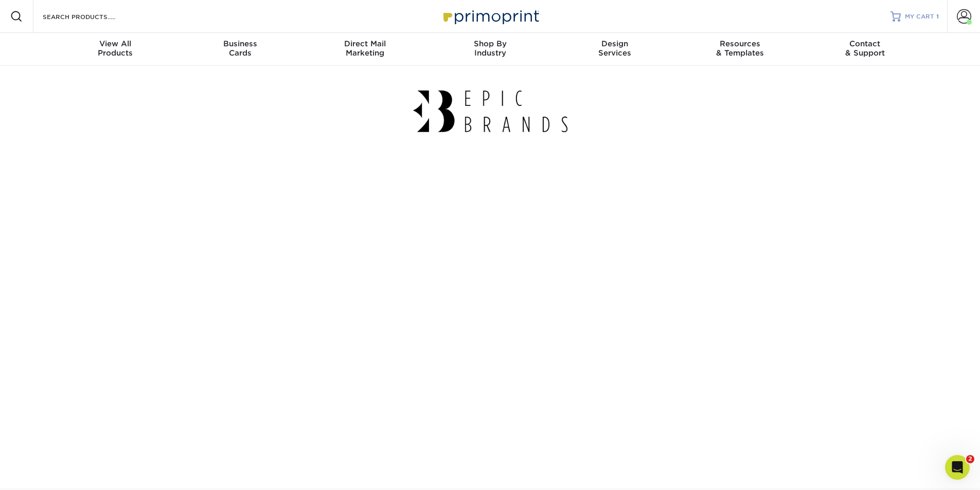 The height and width of the screenshot is (490, 980). What do you see at coordinates (115, 48) in the screenshot?
I see `div: Products` at bounding box center [115, 48].